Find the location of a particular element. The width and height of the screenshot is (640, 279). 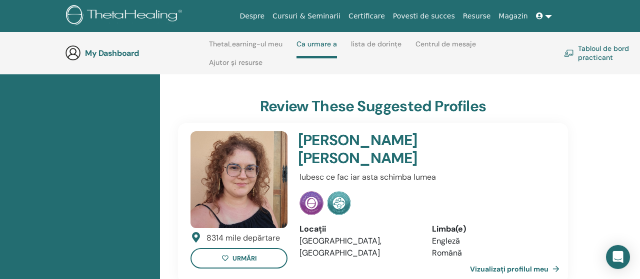

a: lista de dorințe is located at coordinates (376, 48).